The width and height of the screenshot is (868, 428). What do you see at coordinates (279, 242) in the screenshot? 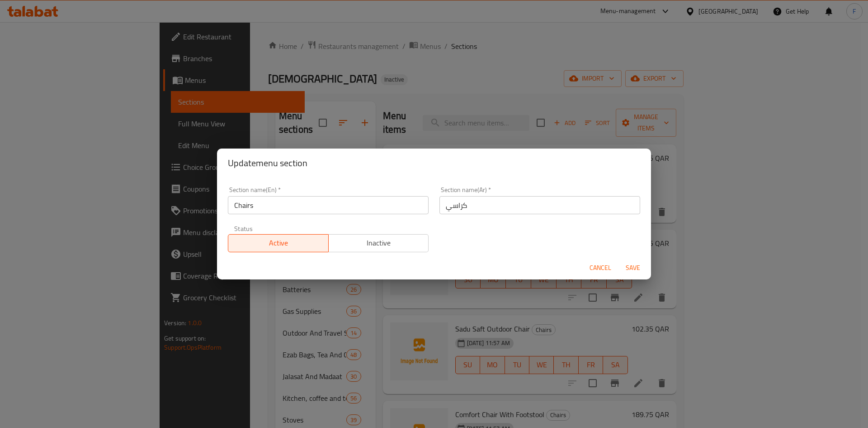
I see `span: Active` at bounding box center [279, 242].